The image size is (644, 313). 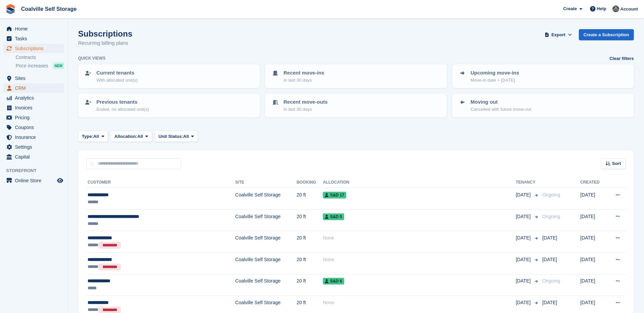 What do you see at coordinates (558, 35) in the screenshot?
I see `span: Export` at bounding box center [558, 35].